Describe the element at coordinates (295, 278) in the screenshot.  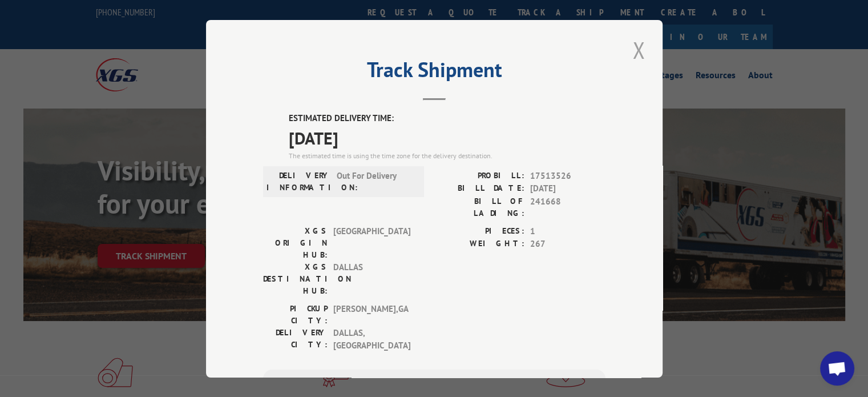
I see `label: XGS DESTINATION HUB:` at that location.